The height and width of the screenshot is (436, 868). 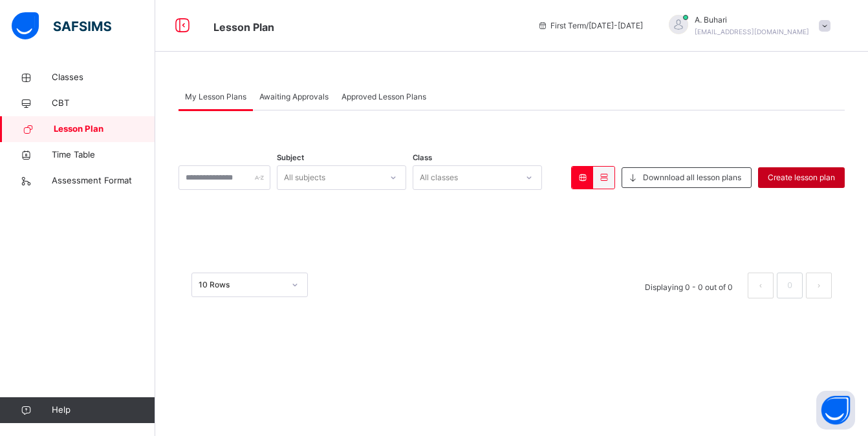 I want to click on span: Classes, so click(x=104, y=78).